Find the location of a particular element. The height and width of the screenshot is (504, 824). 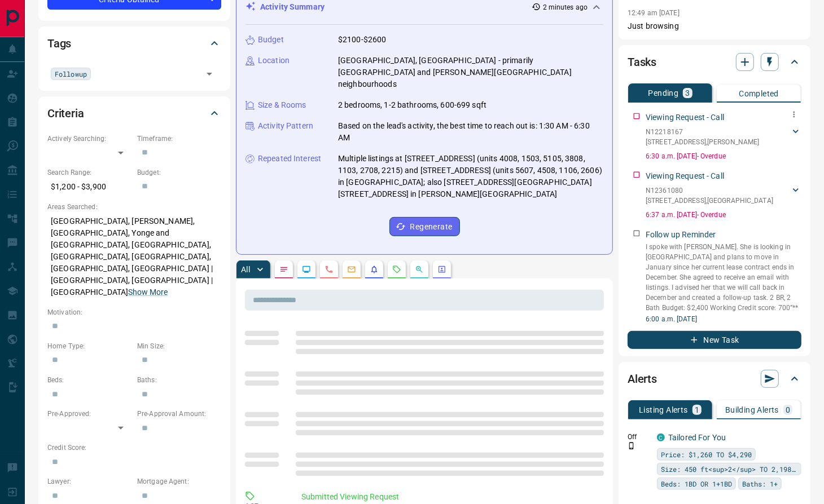

button: New Task is located at coordinates (714, 340).